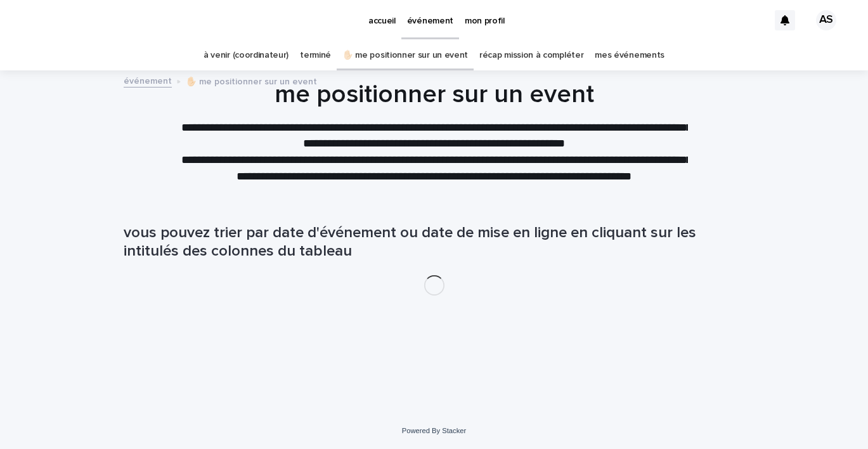 This screenshot has height=449, width=868. I want to click on div: AS, so click(826, 20).